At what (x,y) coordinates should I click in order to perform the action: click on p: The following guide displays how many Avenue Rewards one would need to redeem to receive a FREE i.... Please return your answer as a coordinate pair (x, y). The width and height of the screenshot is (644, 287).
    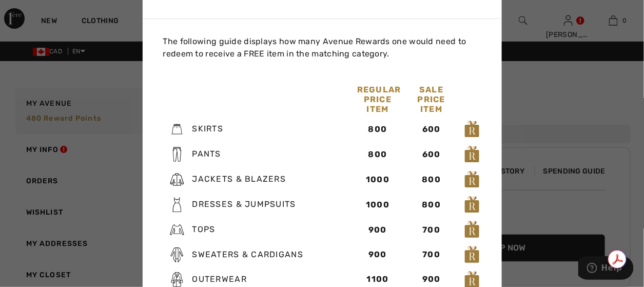
    Looking at the image, I should click on (324, 47).